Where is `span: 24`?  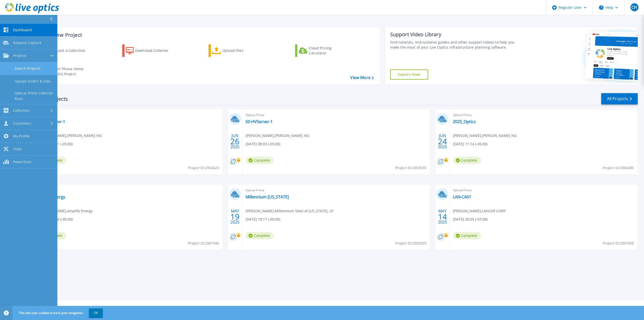
span: 24 is located at coordinates (442, 141).